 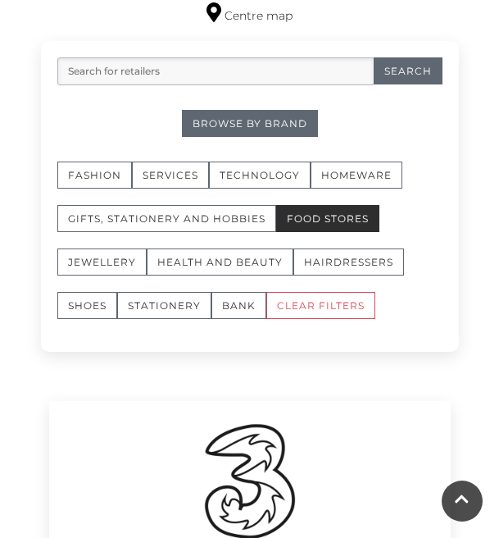 What do you see at coordinates (357, 175) in the screenshot?
I see `button: Homeware` at bounding box center [357, 175].